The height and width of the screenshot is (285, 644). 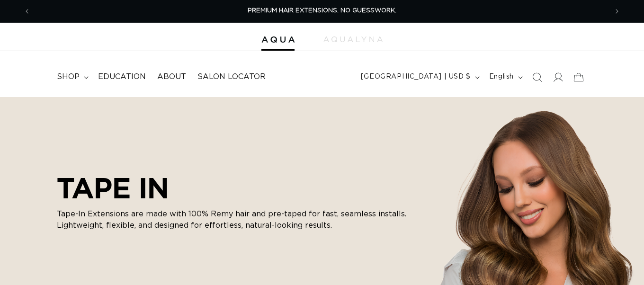 What do you see at coordinates (322, 10) in the screenshot?
I see `span: PREMIUM HAIR EXTENSIONS. NO GUESSWORK.` at bounding box center [322, 10].